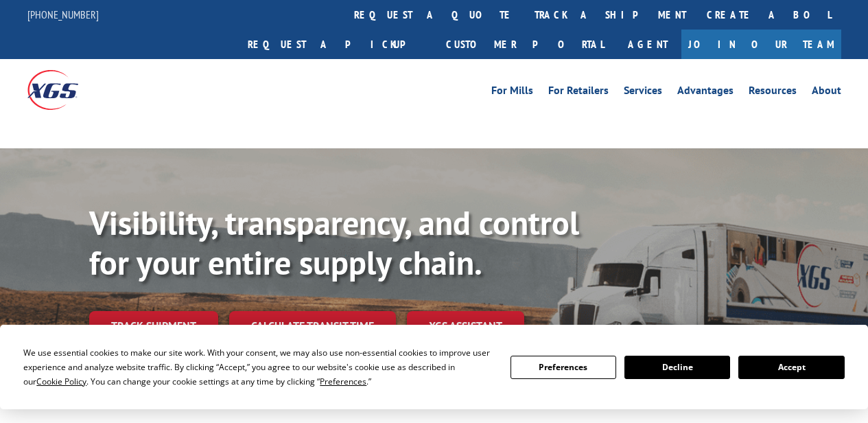  Describe the element at coordinates (761, 44) in the screenshot. I see `a: Join Our Team` at that location.